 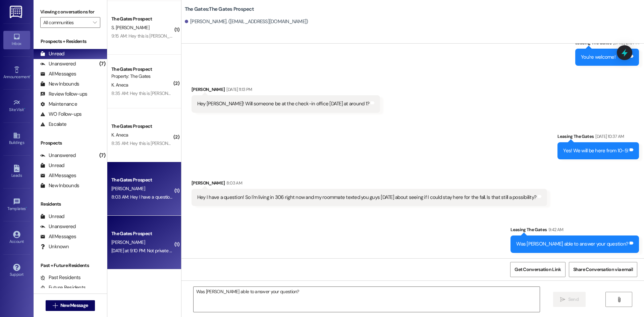 I want to click on div: Future Residents, so click(x=63, y=288).